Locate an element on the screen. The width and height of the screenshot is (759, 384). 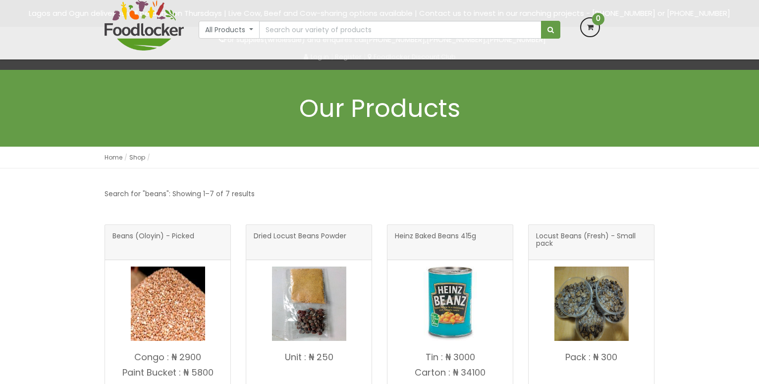
a: Shop is located at coordinates (137, 157).